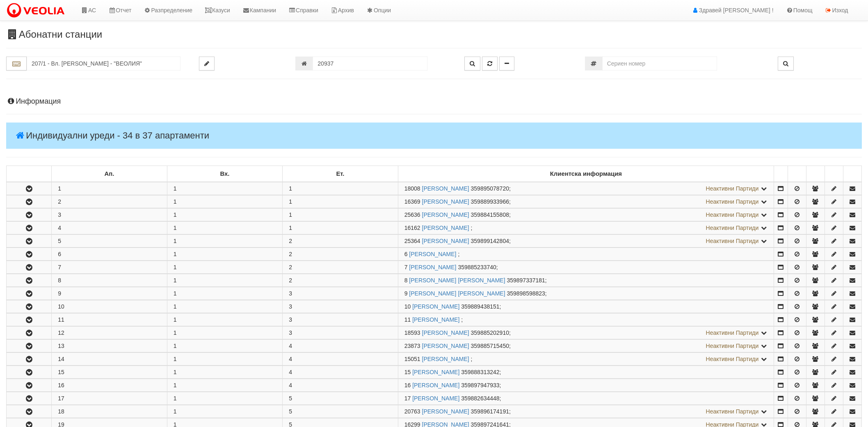  I want to click on td: 9, so click(109, 294).